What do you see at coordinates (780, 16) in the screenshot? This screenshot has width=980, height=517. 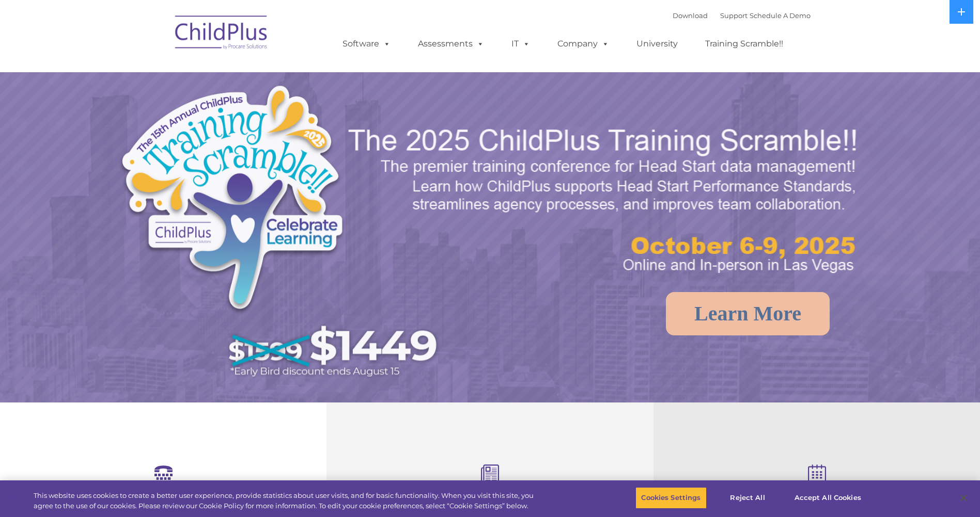 I see `a: Schedule A Demo` at bounding box center [780, 16].